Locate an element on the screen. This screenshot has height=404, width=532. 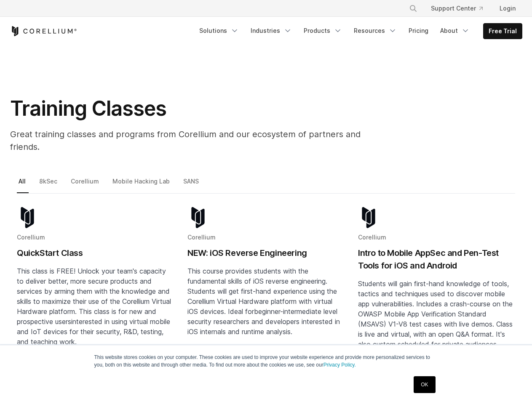
a: Support Center is located at coordinates (457, 9).